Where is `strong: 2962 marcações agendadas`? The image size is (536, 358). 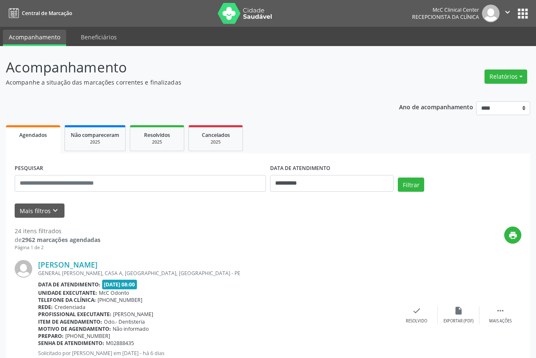
strong: 2962 marcações agendadas is located at coordinates (61, 240).